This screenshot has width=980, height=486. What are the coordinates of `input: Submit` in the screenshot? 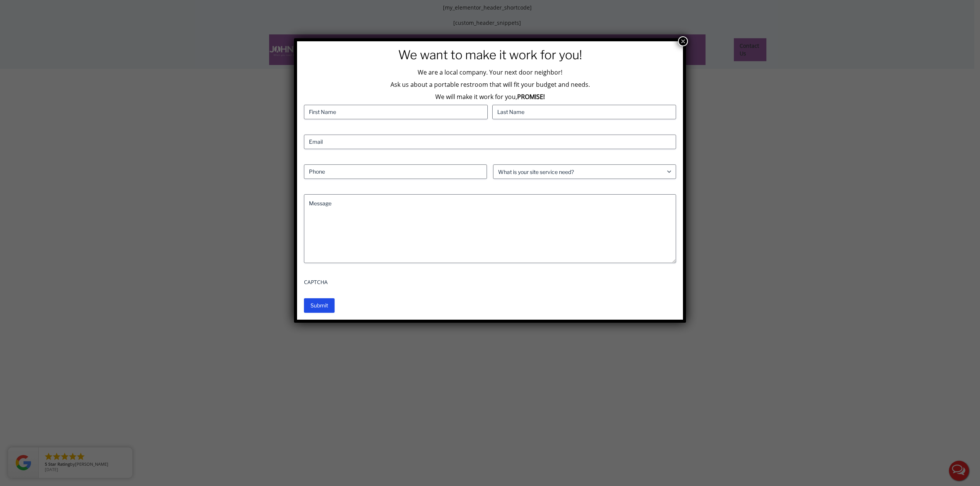 It's located at (319, 305).